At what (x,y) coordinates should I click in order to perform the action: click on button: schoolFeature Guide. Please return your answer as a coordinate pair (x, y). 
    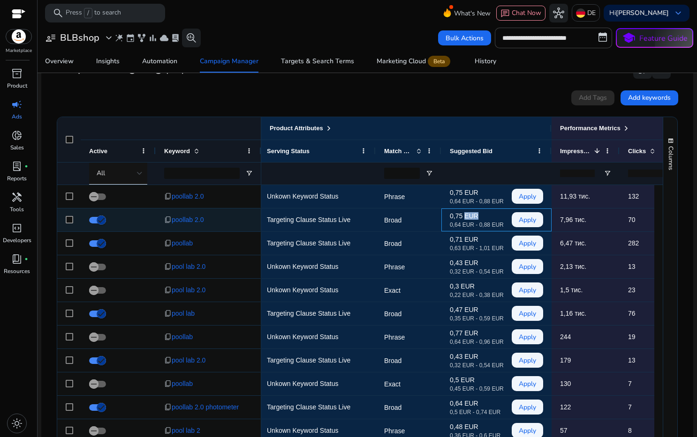
    Looking at the image, I should click on (654, 38).